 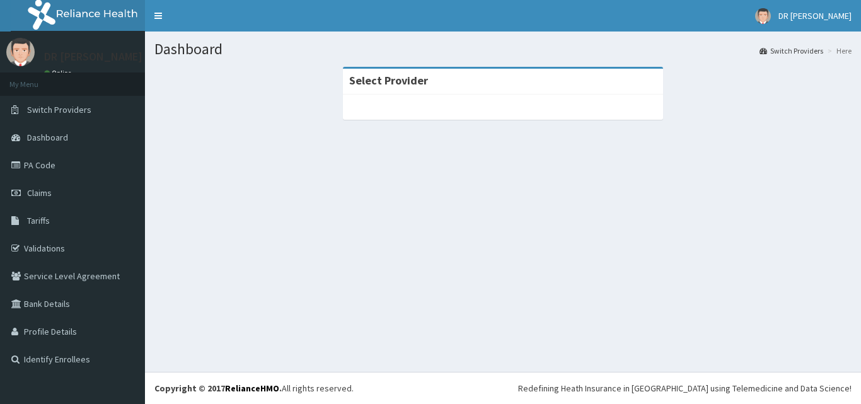 What do you see at coordinates (791, 50) in the screenshot?
I see `a: Switch Providers` at bounding box center [791, 50].